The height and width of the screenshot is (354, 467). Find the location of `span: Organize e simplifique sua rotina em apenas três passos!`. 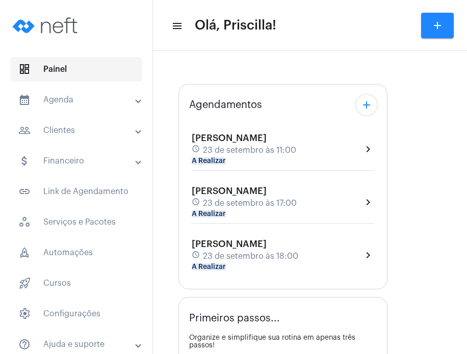

span: Organize e simplifique sua rotina em apenas três passos! is located at coordinates (272, 342).